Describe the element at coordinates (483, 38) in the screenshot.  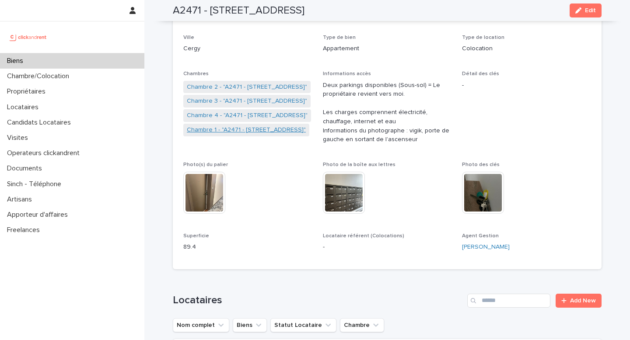
I see `span: Type de location` at that location.